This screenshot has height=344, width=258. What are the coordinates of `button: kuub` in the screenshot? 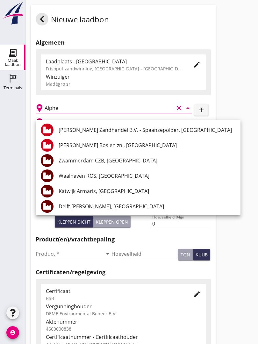 It's located at (201, 254).